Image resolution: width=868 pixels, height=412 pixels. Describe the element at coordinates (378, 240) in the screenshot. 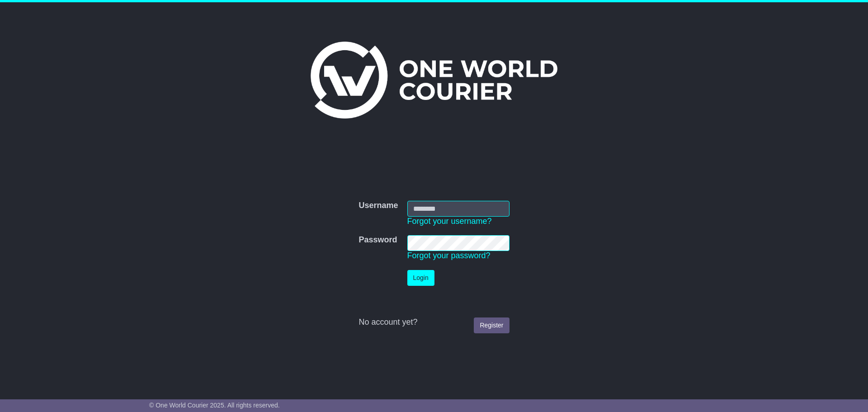

I see `label: Password` at that location.